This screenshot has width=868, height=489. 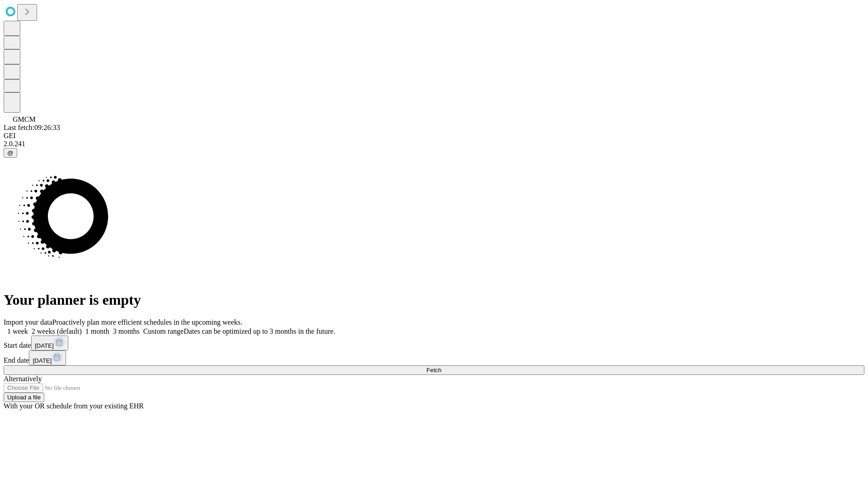 What do you see at coordinates (164, 330) in the screenshot?
I see `span: Custom range` at bounding box center [164, 330].